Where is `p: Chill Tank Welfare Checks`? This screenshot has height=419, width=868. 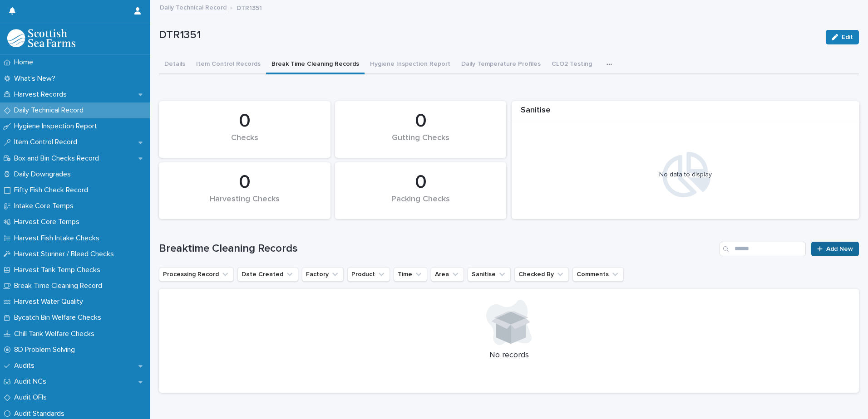
p: Chill Tank Welfare Checks is located at coordinates (56, 334).